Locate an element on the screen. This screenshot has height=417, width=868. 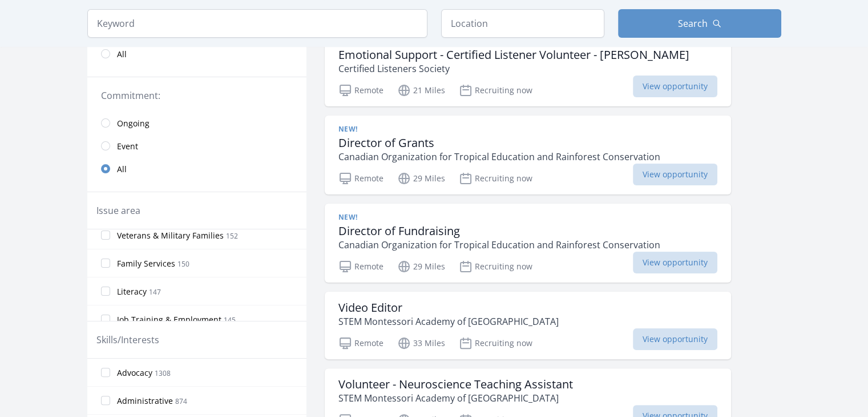
legend: Skills/Interests is located at coordinates (128, 340).